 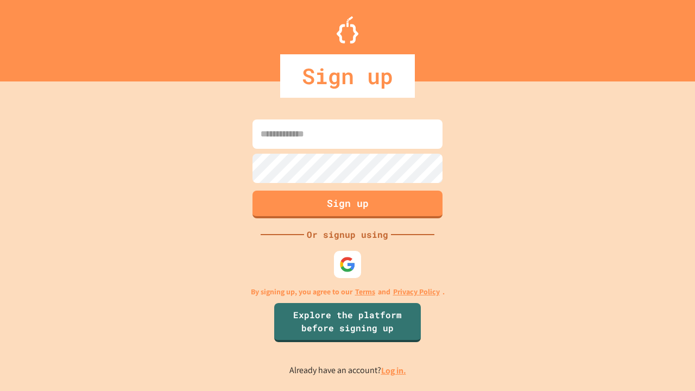 I want to click on a: Terms, so click(x=365, y=292).